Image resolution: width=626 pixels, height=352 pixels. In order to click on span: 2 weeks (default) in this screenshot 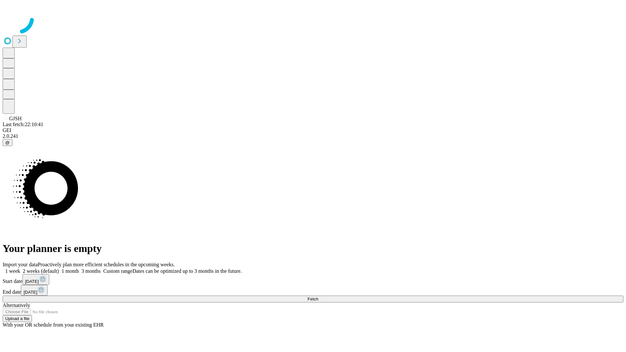, I will do `click(41, 271)`.